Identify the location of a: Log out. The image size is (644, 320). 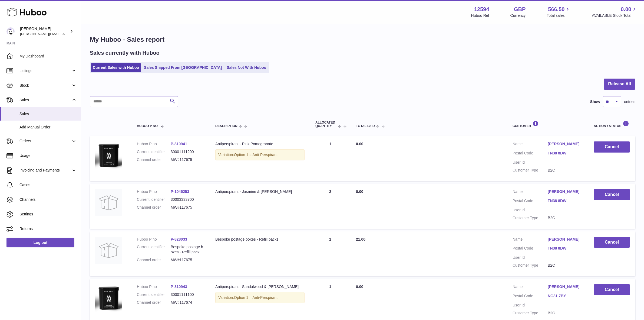
(40, 242).